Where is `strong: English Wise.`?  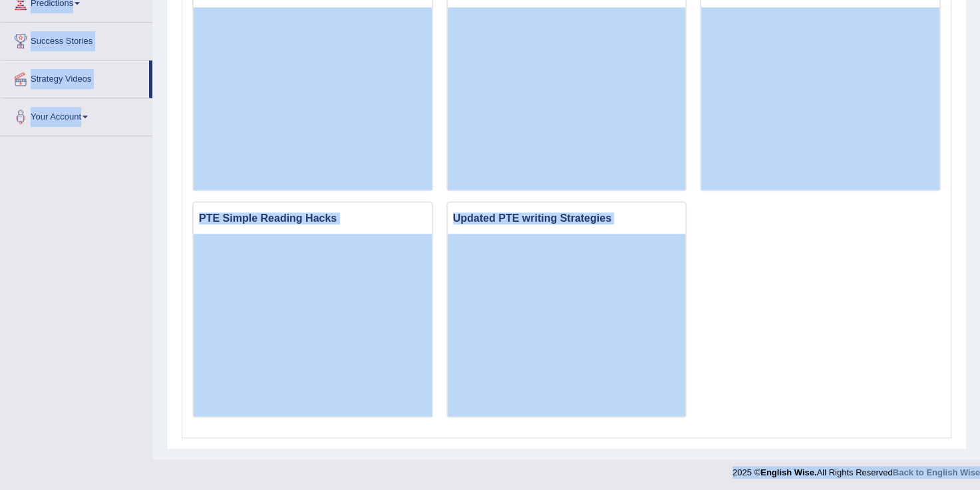
strong: English Wise. is located at coordinates (788, 472).